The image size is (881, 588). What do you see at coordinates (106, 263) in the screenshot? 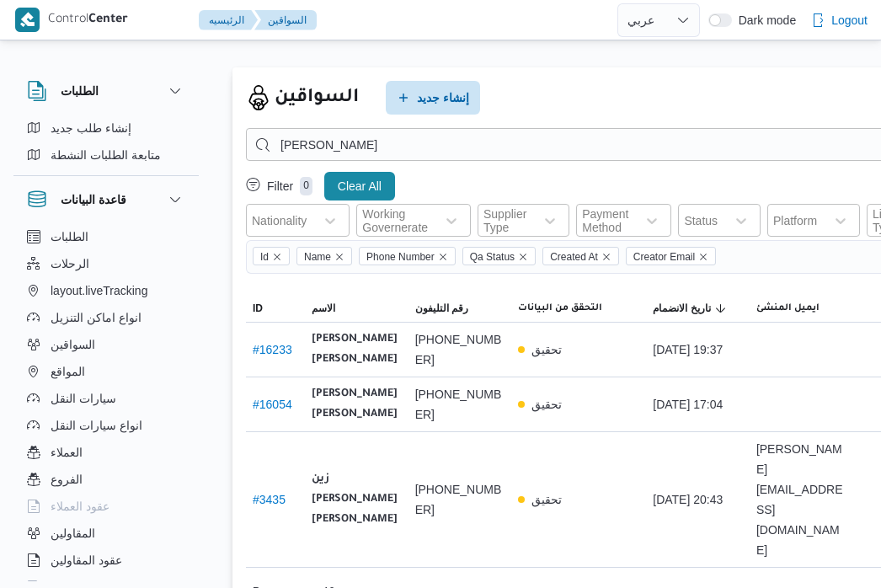
I see `button: الرحلات` at bounding box center [106, 263].